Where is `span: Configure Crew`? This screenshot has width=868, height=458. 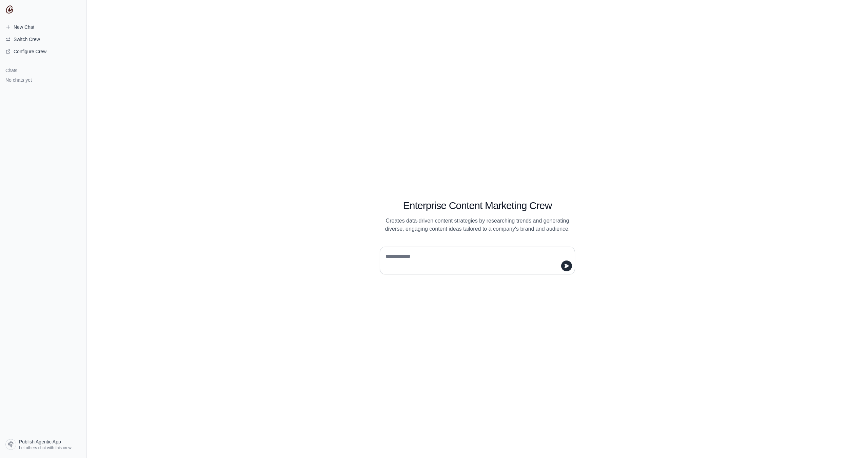
span: Configure Crew is located at coordinates (30, 51).